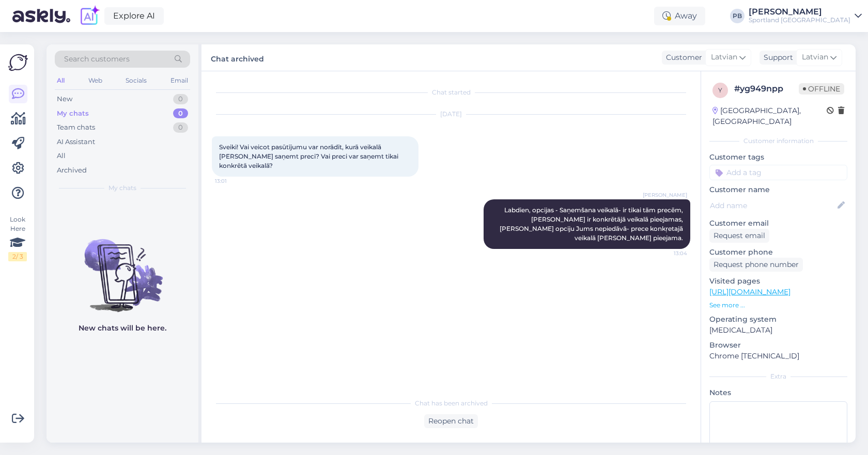 This screenshot has width=868, height=455. Describe the element at coordinates (757, 264) in the screenshot. I see `div: Request phone number` at that location.